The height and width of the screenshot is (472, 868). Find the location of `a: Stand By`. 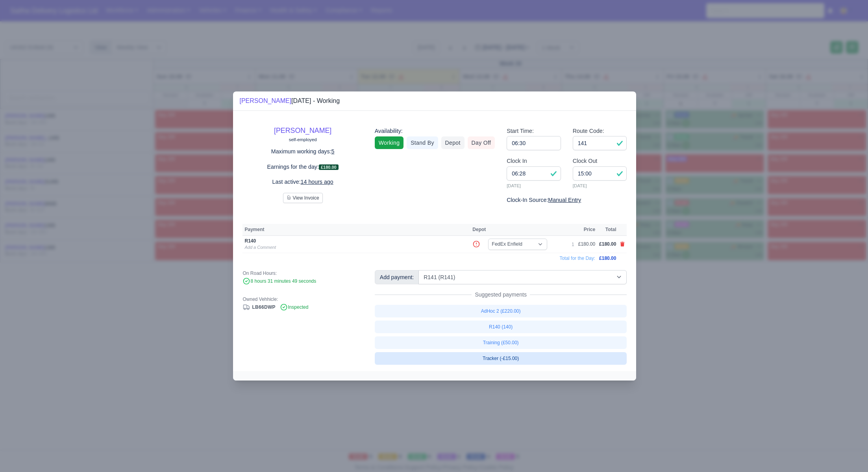

a: Stand By is located at coordinates (422, 142).